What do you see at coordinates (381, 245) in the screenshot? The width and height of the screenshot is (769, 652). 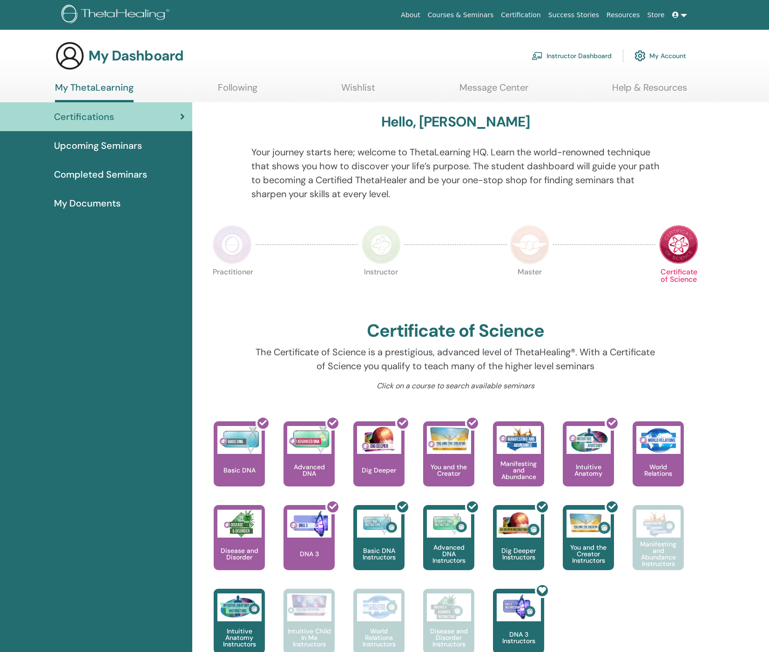 I see `img: Instructor` at bounding box center [381, 245].